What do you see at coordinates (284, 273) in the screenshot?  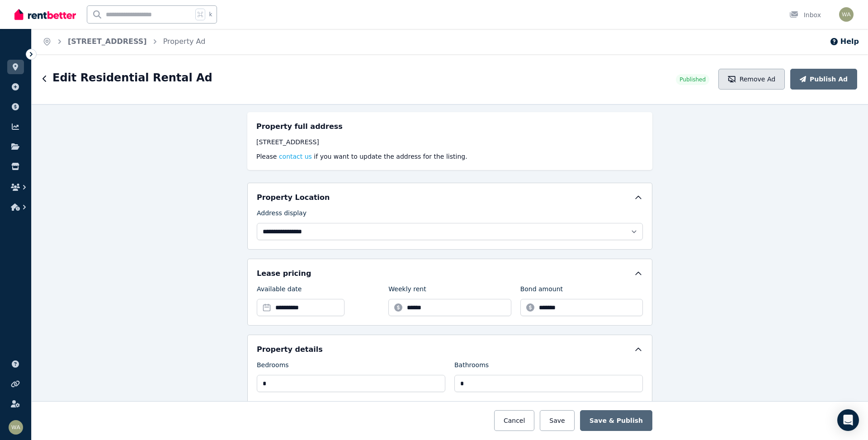 I see `h5: Lease pricing` at bounding box center [284, 273].